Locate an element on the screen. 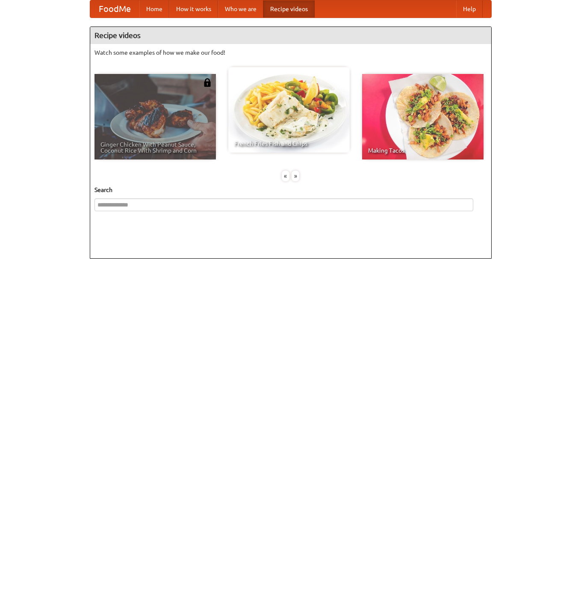 This screenshot has width=581, height=605. a: Making Tacos is located at coordinates (423, 117).